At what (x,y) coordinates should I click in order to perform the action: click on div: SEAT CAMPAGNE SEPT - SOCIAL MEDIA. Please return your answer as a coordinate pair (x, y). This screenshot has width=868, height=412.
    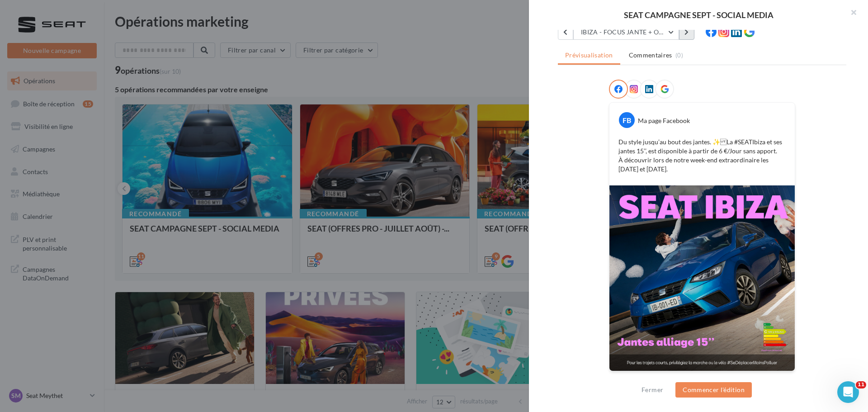
    Looking at the image, I should click on (698, 15).